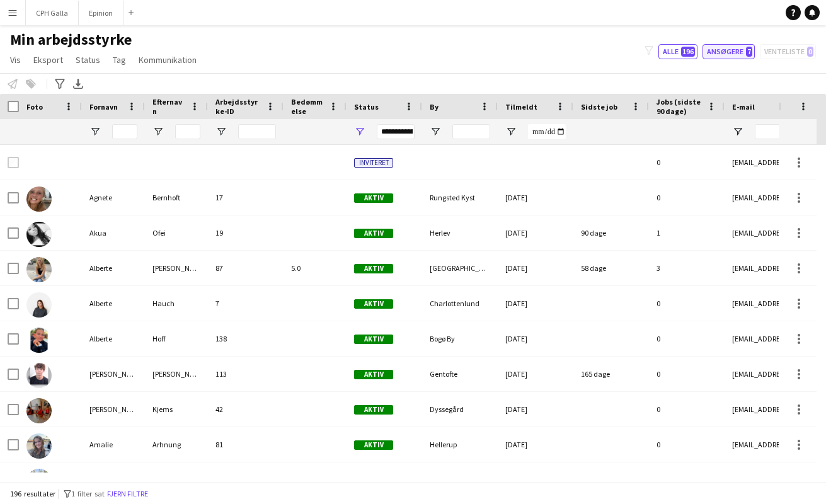 Image resolution: width=826 pixels, height=504 pixels. Describe the element at coordinates (35, 106) in the screenshot. I see `span: Foto` at that location.